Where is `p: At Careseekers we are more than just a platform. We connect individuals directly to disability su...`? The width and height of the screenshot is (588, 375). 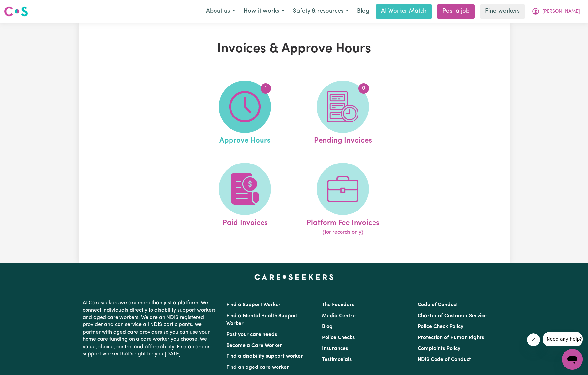
p: At Careseekers we are more than just a platform. We connect individuals directly to disability su... is located at coordinates (150, 328).